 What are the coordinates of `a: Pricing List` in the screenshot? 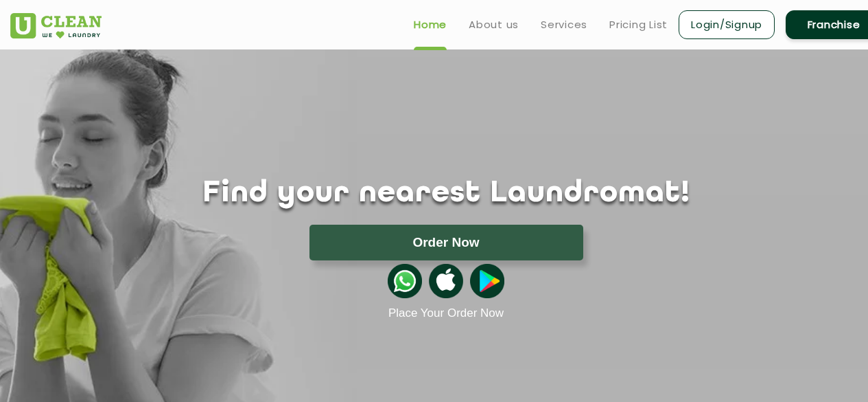 It's located at (638, 25).